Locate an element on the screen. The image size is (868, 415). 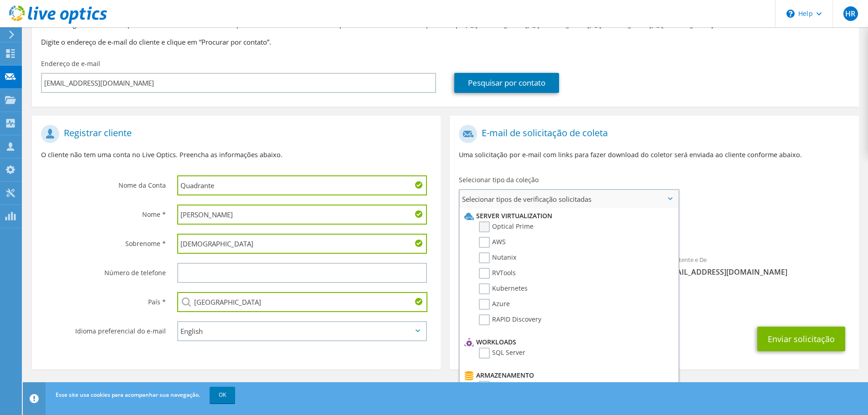
label: Número de telefone is located at coordinates (103, 271).